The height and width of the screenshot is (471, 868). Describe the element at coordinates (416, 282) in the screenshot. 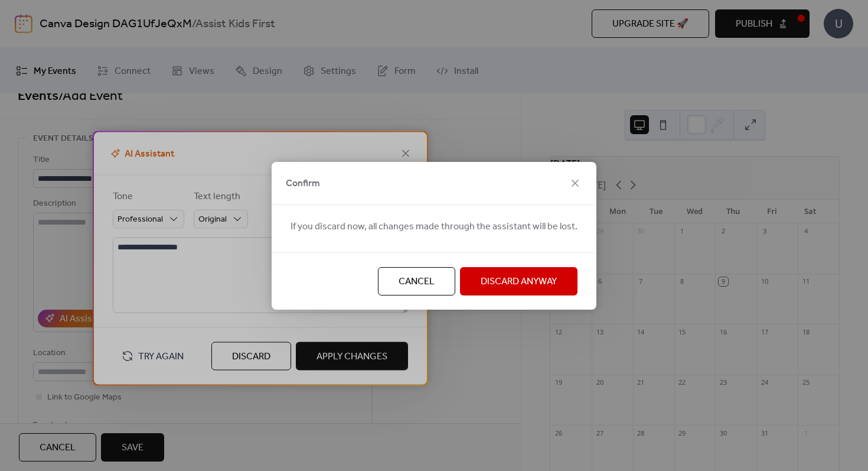

I see `span: Cancel` at that location.